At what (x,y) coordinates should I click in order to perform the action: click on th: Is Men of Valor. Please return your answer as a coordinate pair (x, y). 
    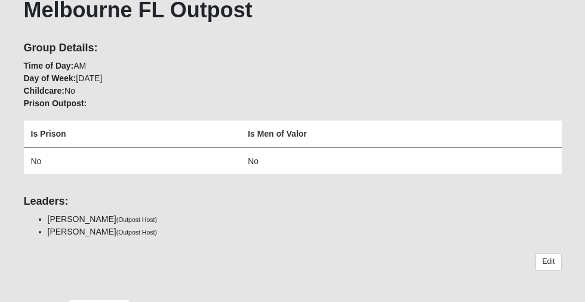
    Looking at the image, I should click on (401, 134).